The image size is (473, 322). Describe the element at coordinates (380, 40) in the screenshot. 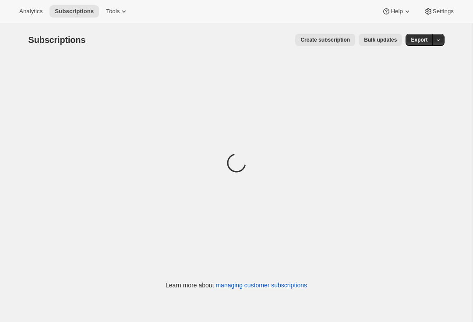

I see `button: Bulk updates` at that location.